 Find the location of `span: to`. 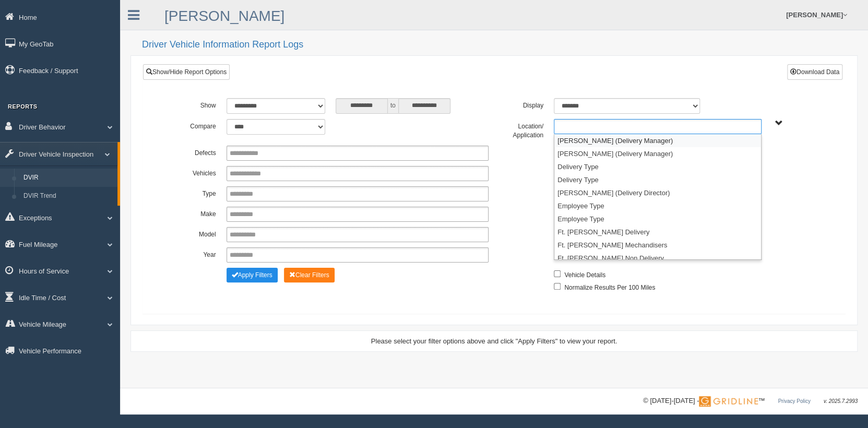

span: to is located at coordinates (393, 106).